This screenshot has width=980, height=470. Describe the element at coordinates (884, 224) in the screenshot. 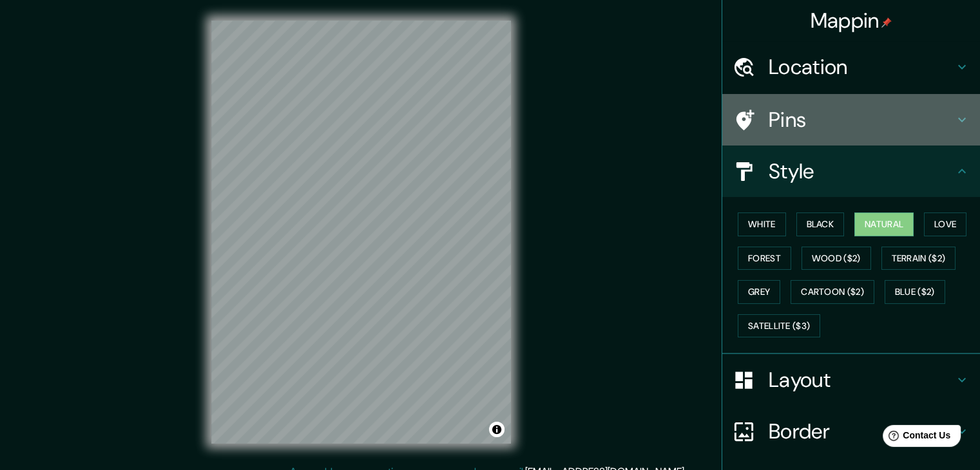

I see `button: Natural` at that location.